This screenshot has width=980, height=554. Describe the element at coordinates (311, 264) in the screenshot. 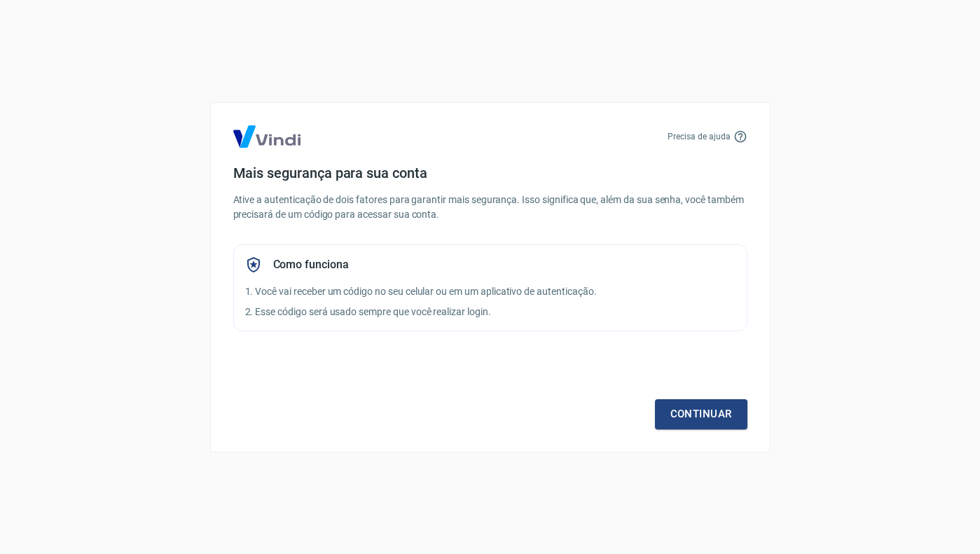

I see `h5: Como funciona` at that location.